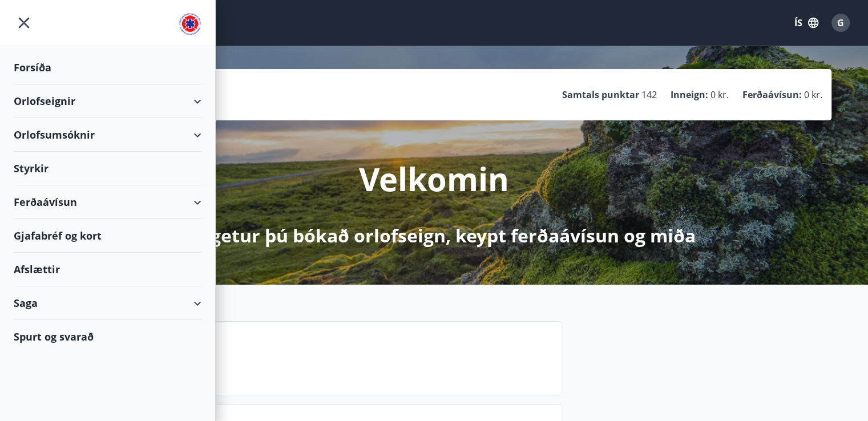 Image resolution: width=868 pixels, height=421 pixels. What do you see at coordinates (772, 95) in the screenshot?
I see `p: Ferðaávísun :` at bounding box center [772, 95].